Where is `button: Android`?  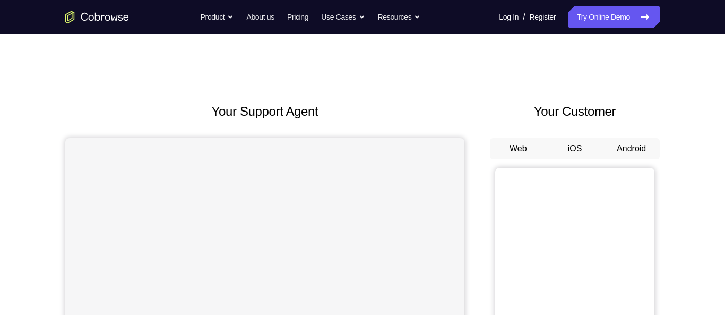 button: Android is located at coordinates (631, 149).